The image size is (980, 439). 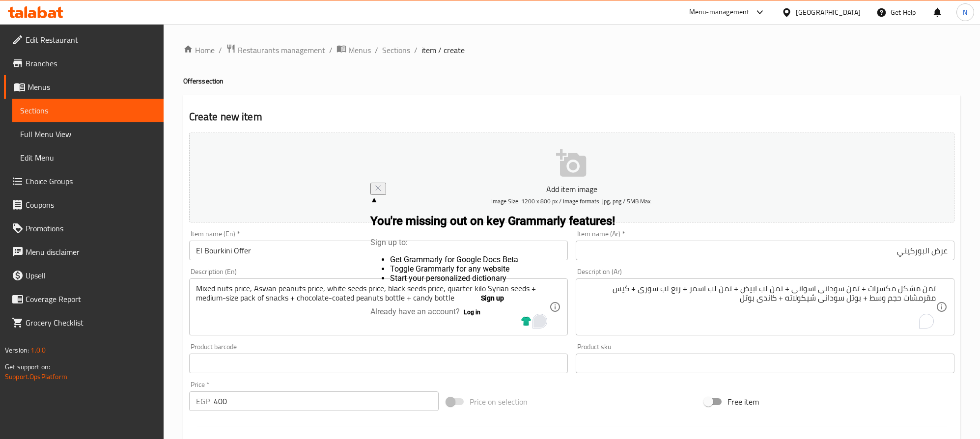 I want to click on a: Home, so click(x=199, y=50).